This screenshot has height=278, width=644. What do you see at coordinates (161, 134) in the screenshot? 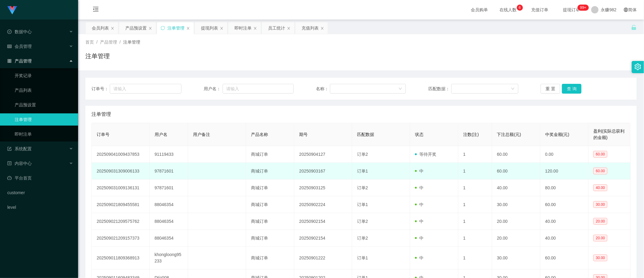
I see `span: 用户名` at bounding box center [161, 134].